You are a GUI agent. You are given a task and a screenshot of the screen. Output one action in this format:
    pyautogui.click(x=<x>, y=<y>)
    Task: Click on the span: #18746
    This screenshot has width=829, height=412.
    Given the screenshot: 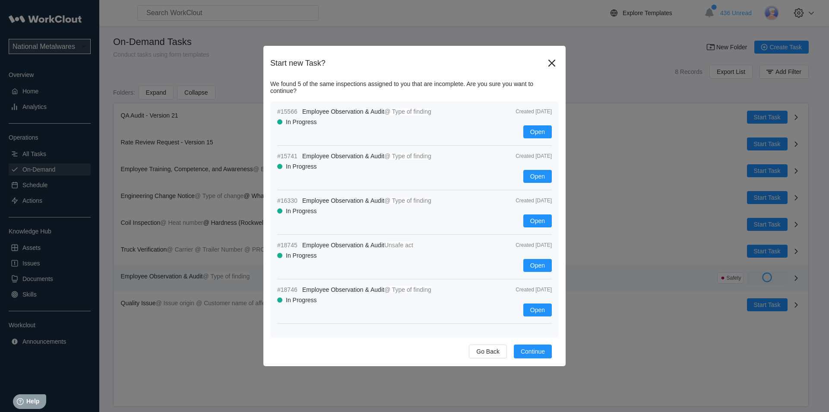 What is the action you would take?
    pyautogui.click(x=288, y=289)
    